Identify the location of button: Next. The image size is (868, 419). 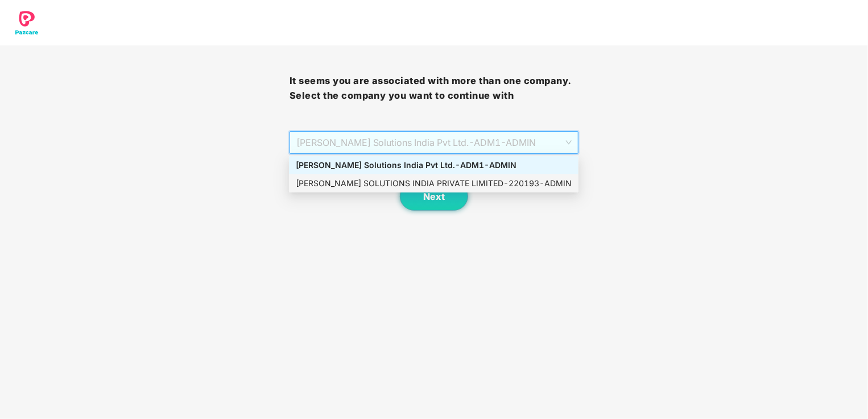
(434, 197).